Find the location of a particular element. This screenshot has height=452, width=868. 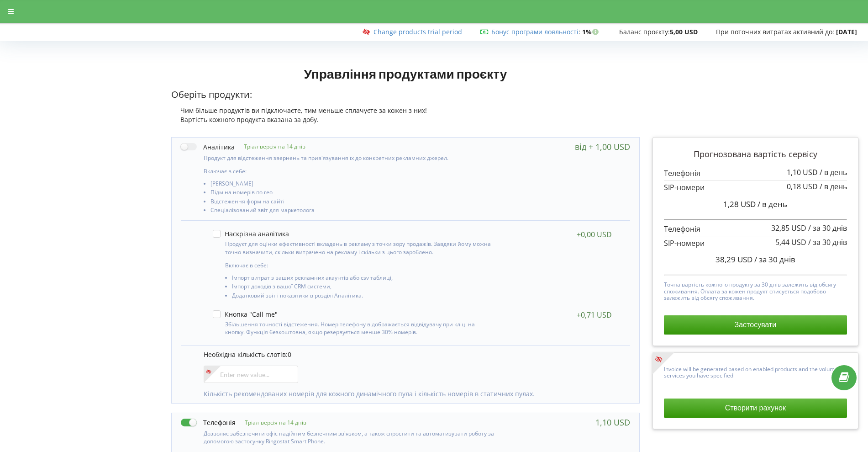

span: 0,18 USD is located at coordinates (802, 187).